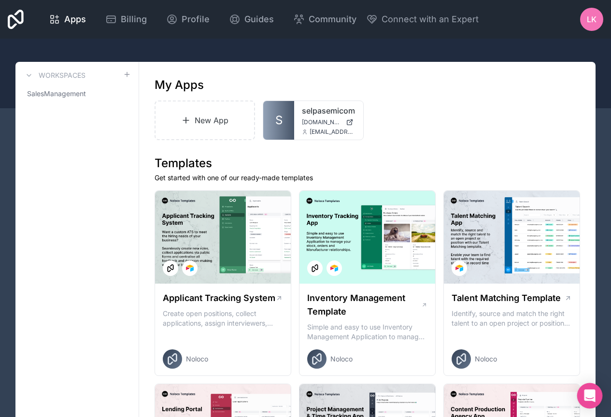  I want to click on h1: Inventory Management Template, so click(364, 305).